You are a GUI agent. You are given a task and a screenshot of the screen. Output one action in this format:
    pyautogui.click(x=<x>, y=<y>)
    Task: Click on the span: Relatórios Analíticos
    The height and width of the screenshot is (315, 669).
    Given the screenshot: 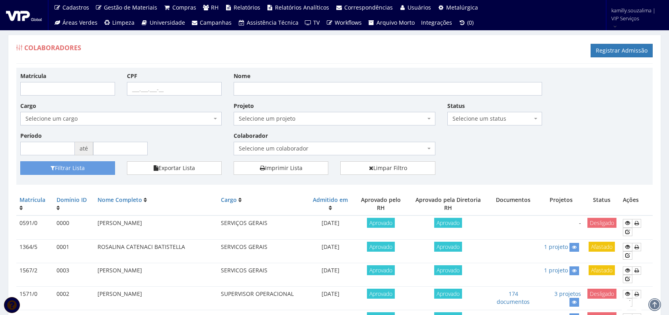 What is the action you would take?
    pyautogui.click(x=302, y=7)
    